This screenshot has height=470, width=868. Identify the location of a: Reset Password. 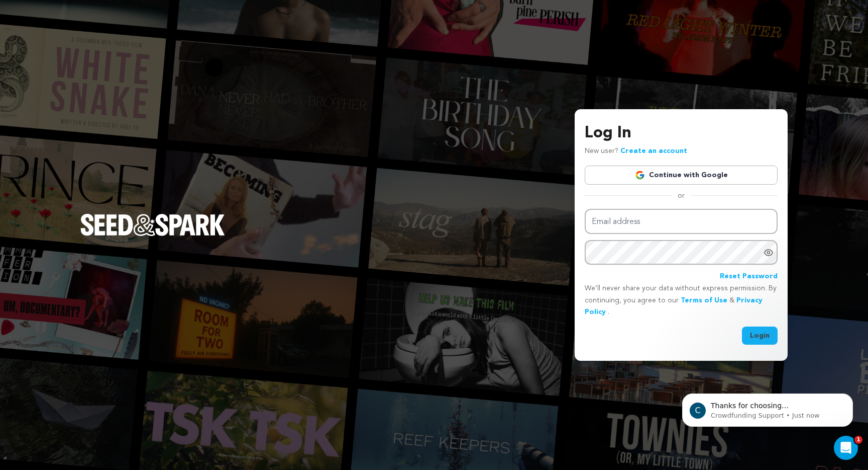
(748, 276).